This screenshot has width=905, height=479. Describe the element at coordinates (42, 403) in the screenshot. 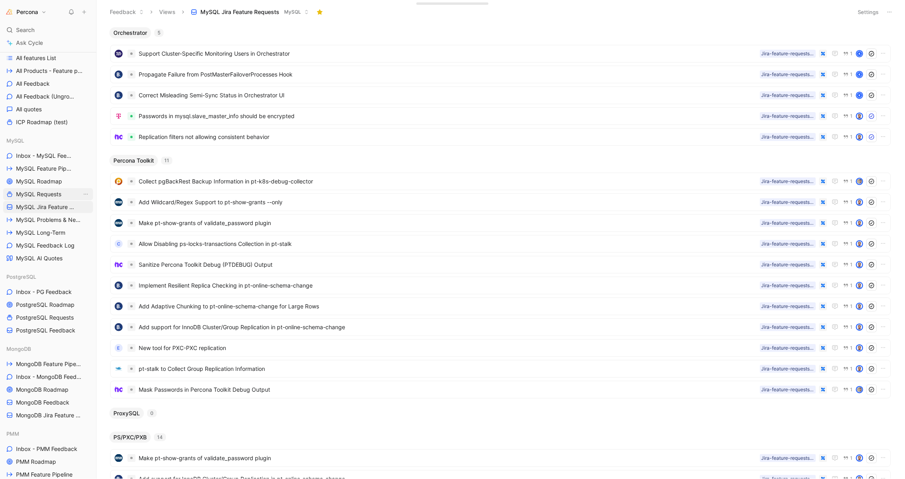

I see `span: MongoDB Feedback` at that location.